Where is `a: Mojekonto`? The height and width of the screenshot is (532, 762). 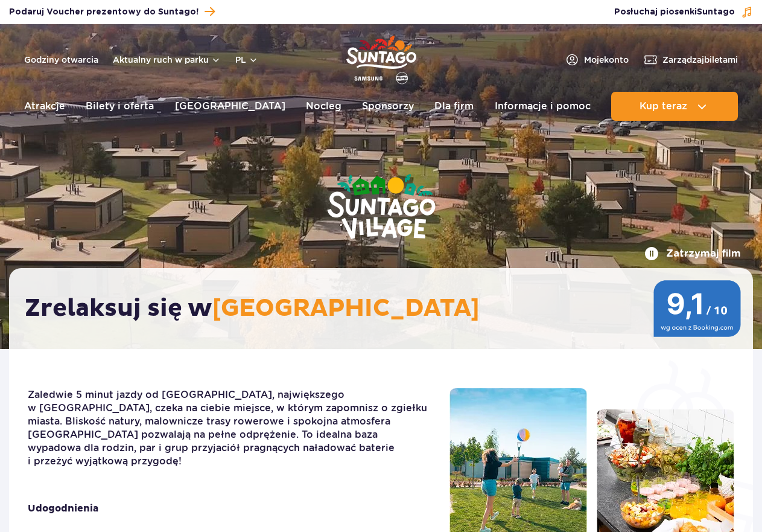 a: Mojekonto is located at coordinates (597, 60).